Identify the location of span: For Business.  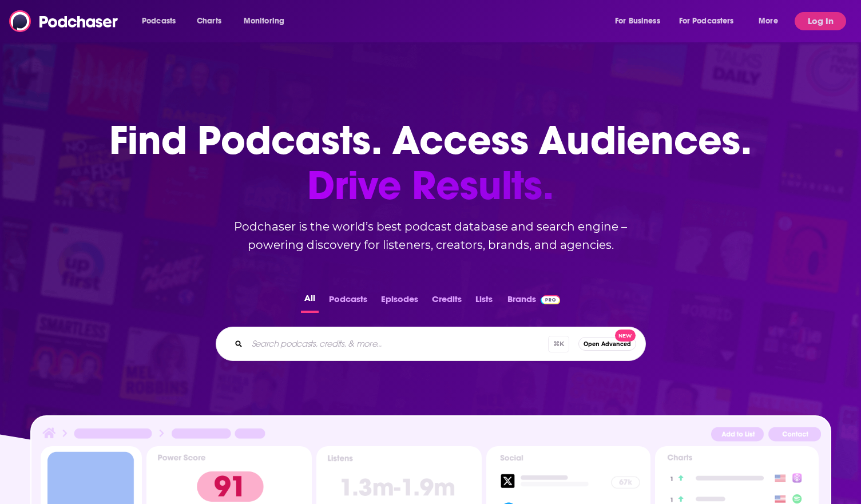
(637, 21).